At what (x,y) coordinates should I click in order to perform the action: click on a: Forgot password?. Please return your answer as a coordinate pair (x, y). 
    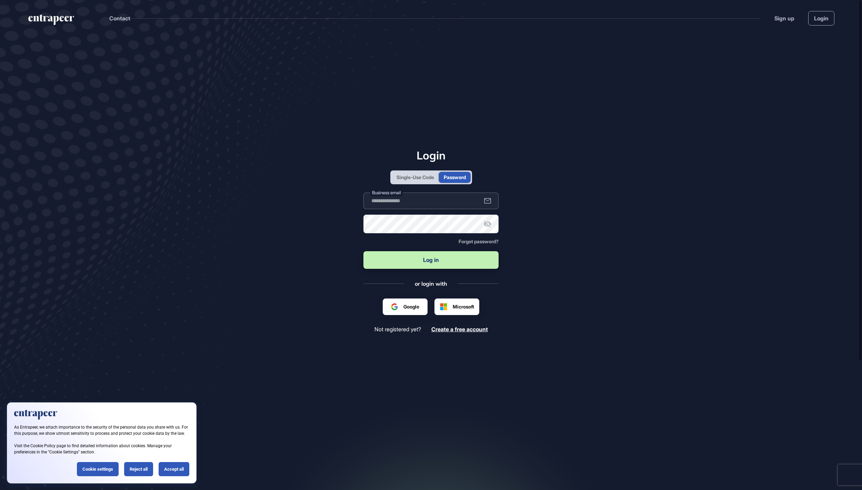
    Looking at the image, I should click on (479, 241).